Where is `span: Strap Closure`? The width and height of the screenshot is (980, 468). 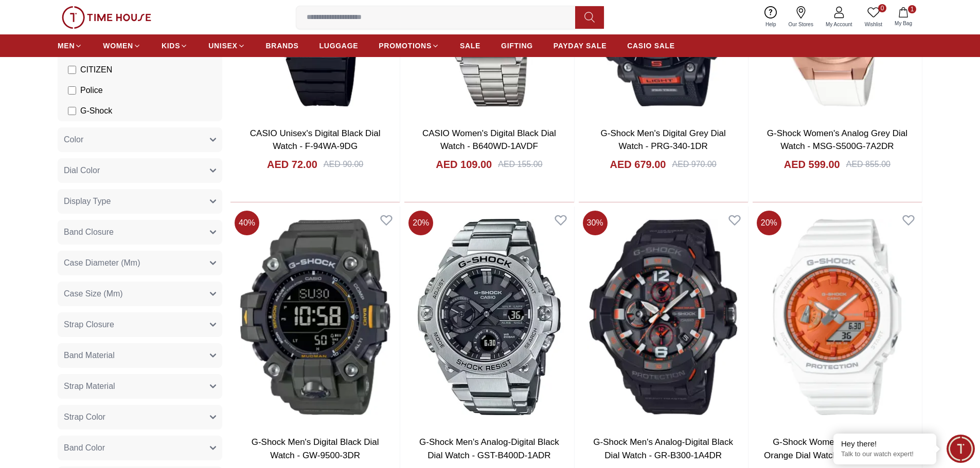
span: Strap Closure is located at coordinates (89, 325).